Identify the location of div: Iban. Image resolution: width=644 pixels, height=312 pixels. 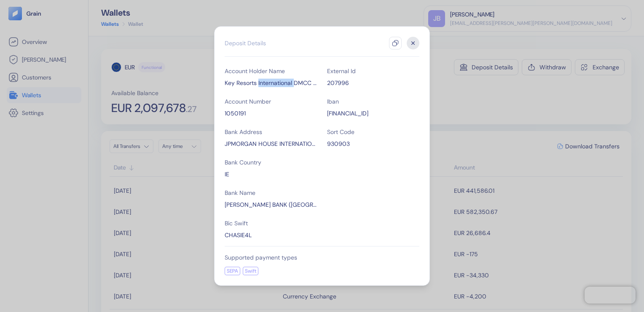
(373, 101).